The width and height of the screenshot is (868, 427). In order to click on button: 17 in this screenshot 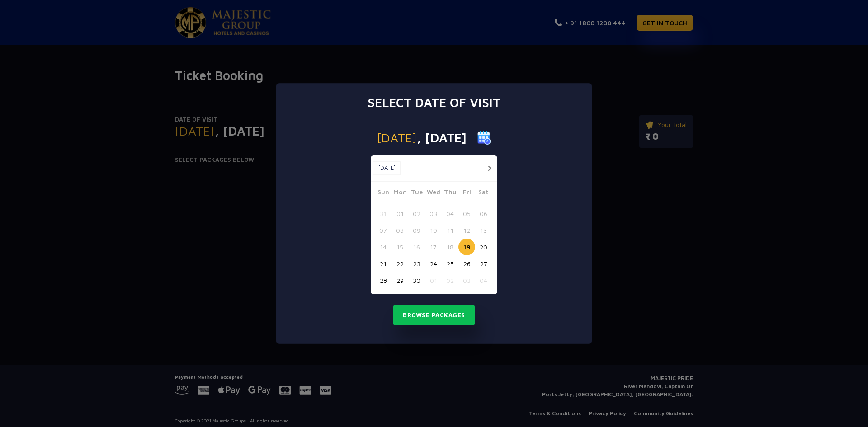, I will do `click(433, 247)`.